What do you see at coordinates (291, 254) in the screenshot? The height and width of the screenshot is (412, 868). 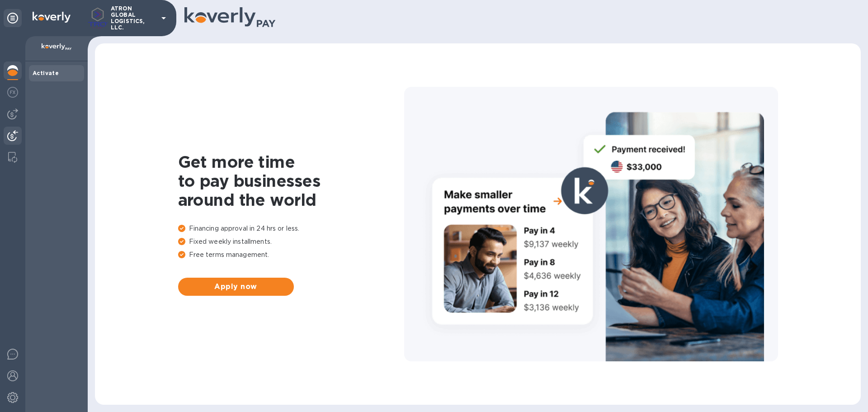 I see `p: Free terms management.` at bounding box center [291, 254].